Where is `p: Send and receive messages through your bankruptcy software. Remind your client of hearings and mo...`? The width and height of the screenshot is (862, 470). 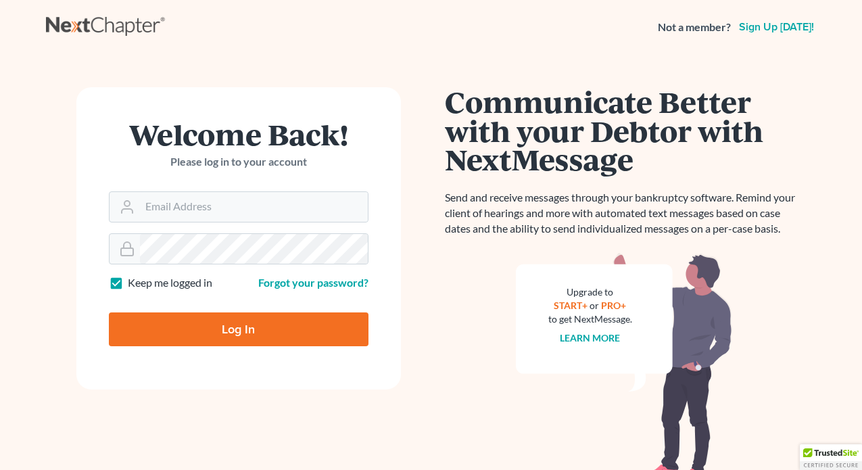
p: Send and receive messages through your bankruptcy software. Remind your client of hearings and mo... is located at coordinates (624, 213).